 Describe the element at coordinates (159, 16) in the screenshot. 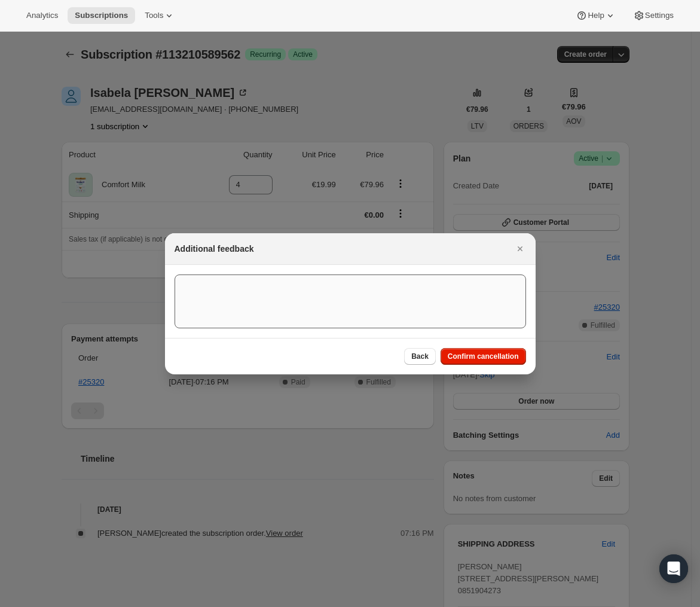

I see `button: Tools` at that location.